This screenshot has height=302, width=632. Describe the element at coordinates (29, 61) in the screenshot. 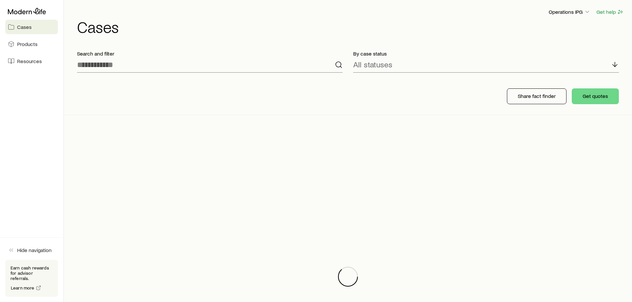

I see `span: Resources` at that location.